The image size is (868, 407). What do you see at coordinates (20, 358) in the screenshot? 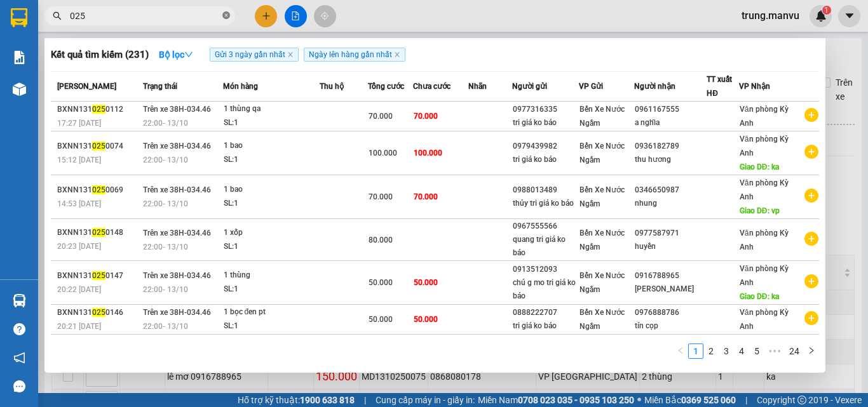
I see `span: notification` at bounding box center [20, 358].